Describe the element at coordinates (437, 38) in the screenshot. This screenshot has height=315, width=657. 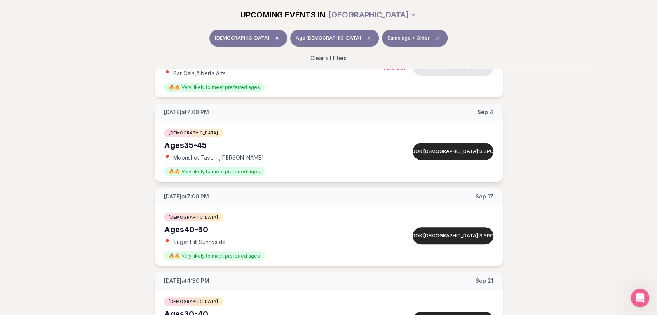
I see `span: Clear preference` at that location.